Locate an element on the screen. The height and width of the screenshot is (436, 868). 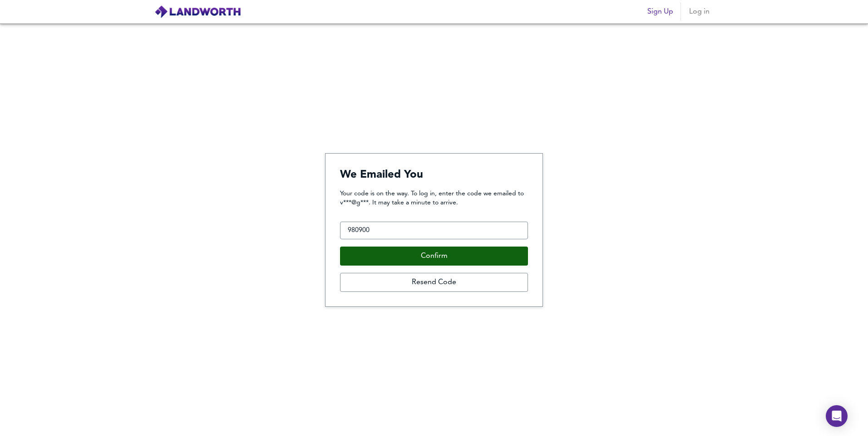
button: Sign Up is located at coordinates (660, 12).